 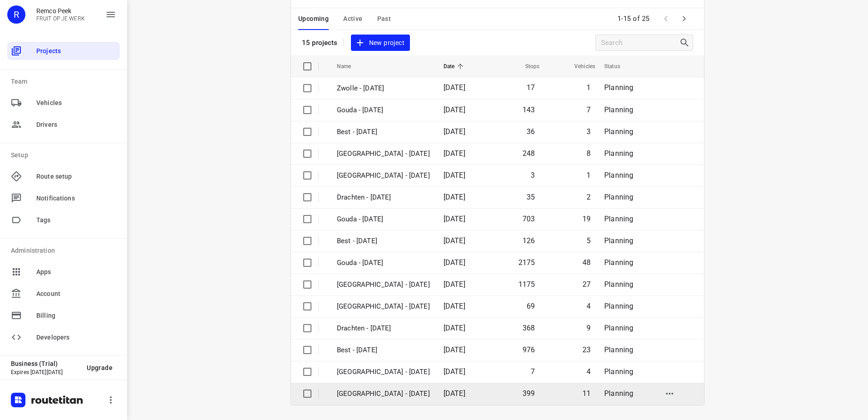 I want to click on p: Administration, so click(x=65, y=251).